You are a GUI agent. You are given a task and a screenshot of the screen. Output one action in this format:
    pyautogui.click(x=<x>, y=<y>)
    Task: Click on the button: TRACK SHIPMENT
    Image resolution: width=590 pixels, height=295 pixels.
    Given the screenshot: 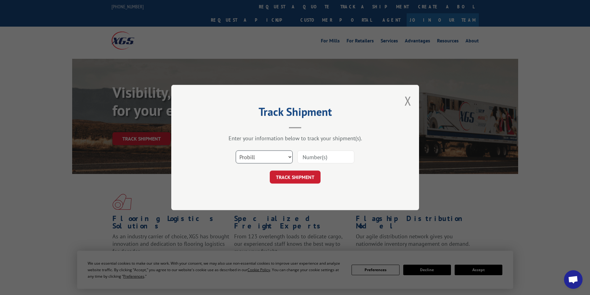 What is the action you would take?
    pyautogui.click(x=295, y=177)
    